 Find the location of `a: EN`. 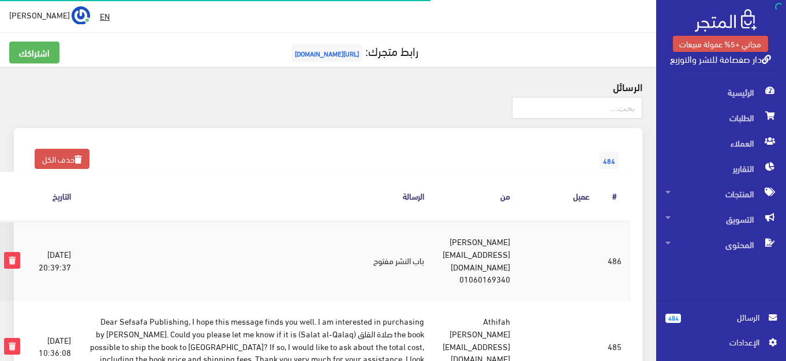

a: EN is located at coordinates (104, 16).